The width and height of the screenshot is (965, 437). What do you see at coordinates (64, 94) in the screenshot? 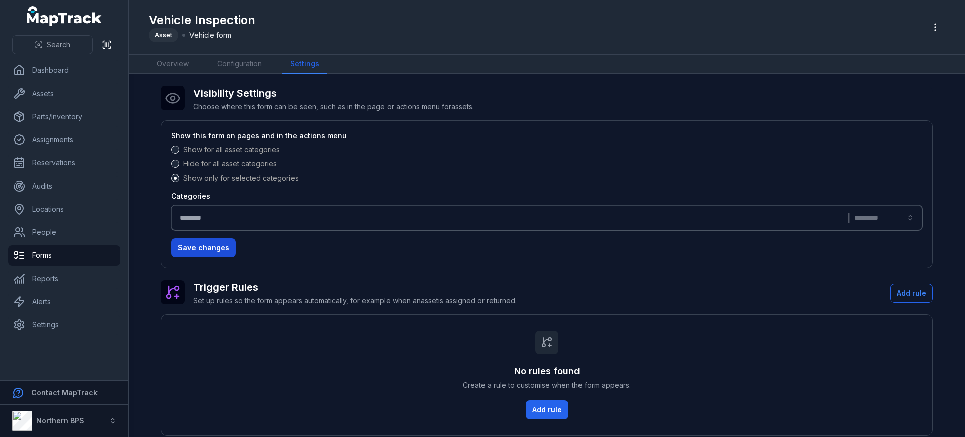
I see `a: Assets` at bounding box center [64, 94].